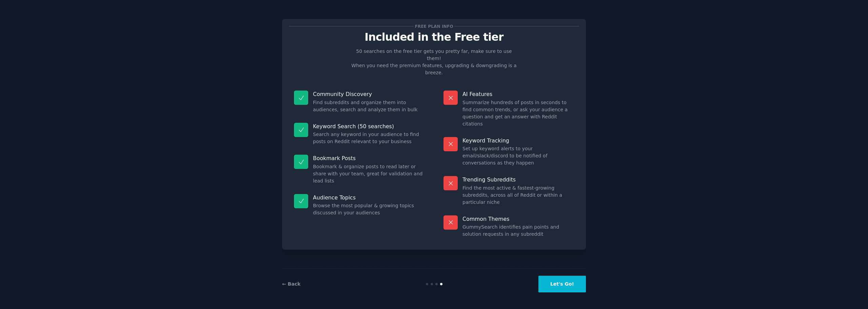 The width and height of the screenshot is (868, 309). What do you see at coordinates (518, 179) in the screenshot?
I see `p: Trending Subreddits` at bounding box center [518, 179].